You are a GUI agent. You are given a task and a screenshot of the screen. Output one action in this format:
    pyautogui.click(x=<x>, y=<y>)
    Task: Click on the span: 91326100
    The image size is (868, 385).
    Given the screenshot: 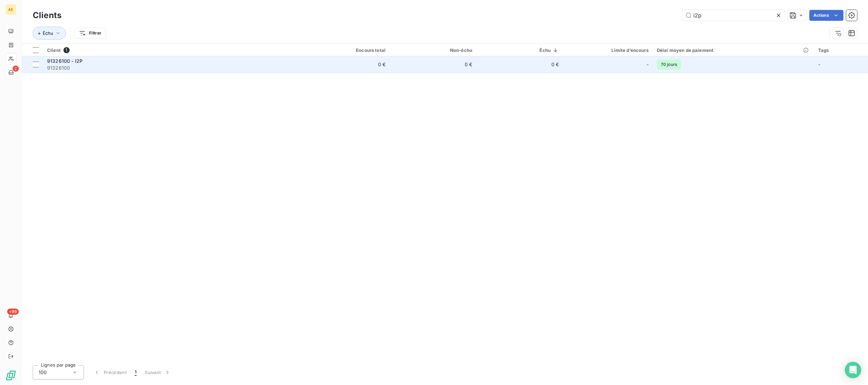 What is the action you would take?
    pyautogui.click(x=173, y=68)
    